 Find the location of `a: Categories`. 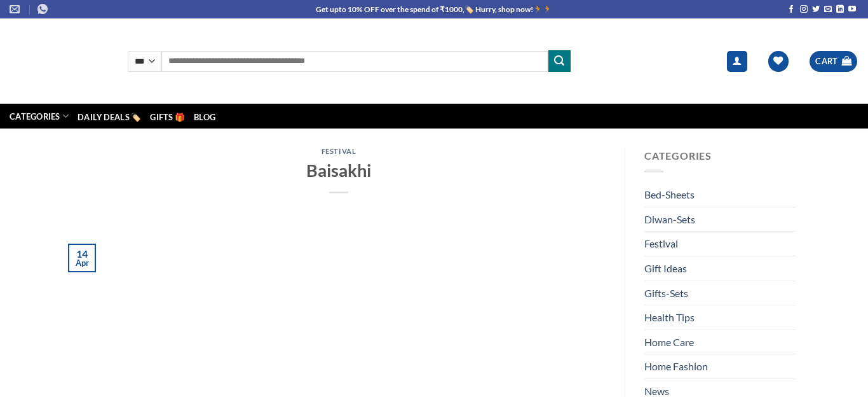

a: Categories is located at coordinates (39, 116).